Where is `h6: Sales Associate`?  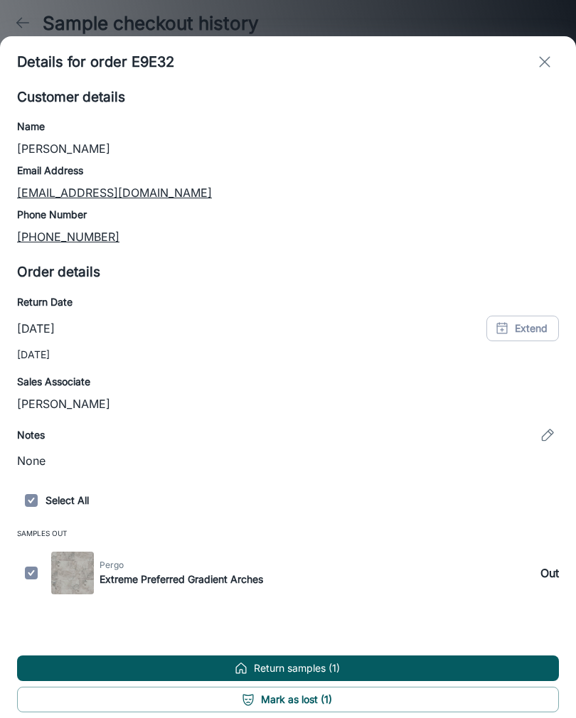 h6: Sales Associate is located at coordinates (288, 382).